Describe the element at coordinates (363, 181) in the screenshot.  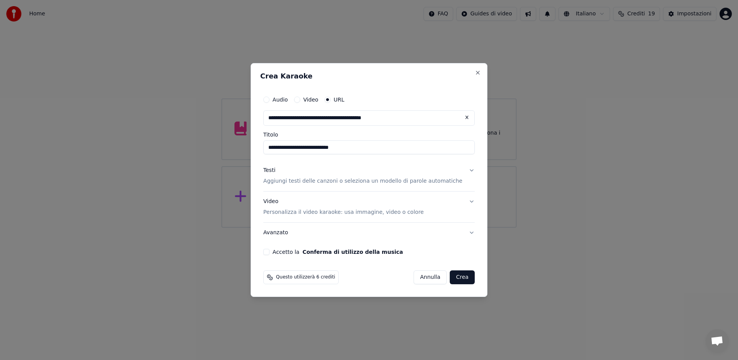
I see `p: Aggiungi testi delle canzoni o seleziona un modello di parole automatiche` at that location.